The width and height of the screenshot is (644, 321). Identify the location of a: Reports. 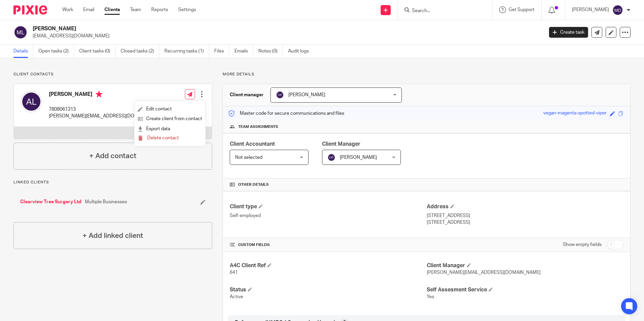
(160, 10).